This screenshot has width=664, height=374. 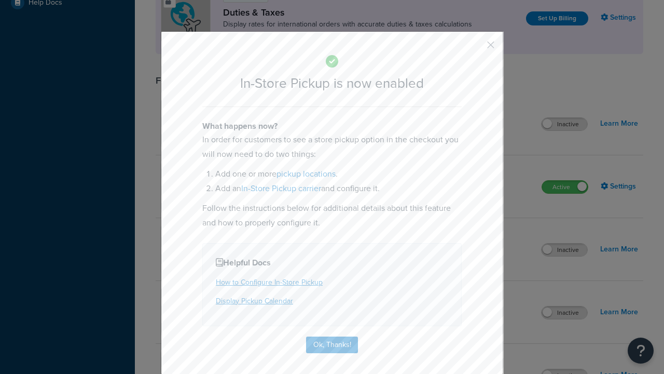 I want to click on a: pickup locations, so click(x=306, y=173).